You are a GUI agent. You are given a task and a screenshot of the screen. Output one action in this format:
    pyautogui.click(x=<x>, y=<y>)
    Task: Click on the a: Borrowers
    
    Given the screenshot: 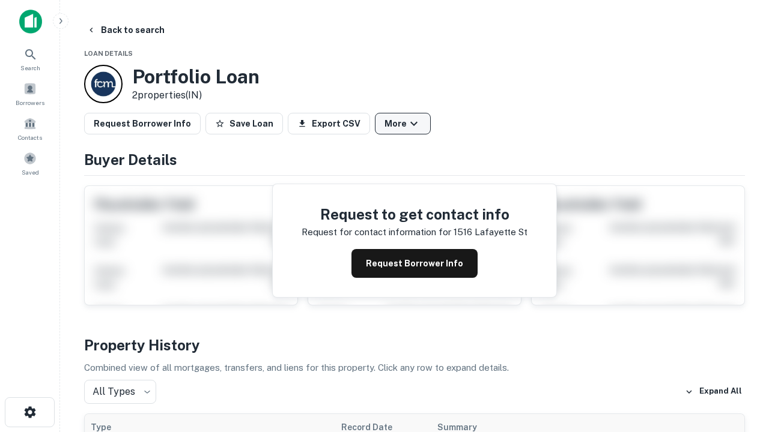 What is the action you would take?
    pyautogui.click(x=30, y=94)
    